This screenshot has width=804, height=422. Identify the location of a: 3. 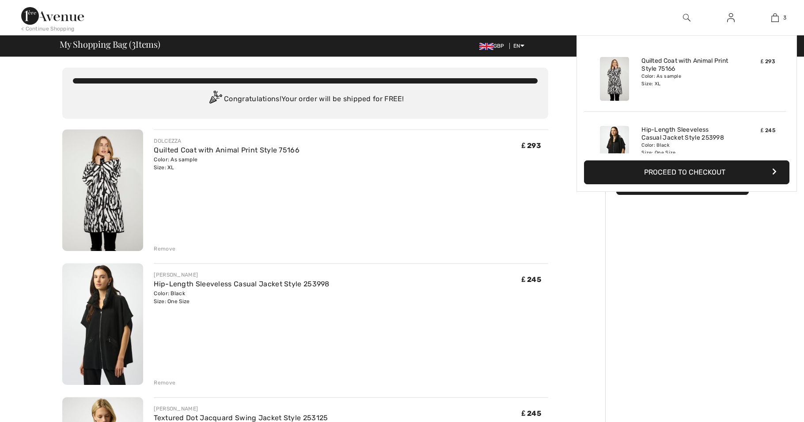
(774, 18).